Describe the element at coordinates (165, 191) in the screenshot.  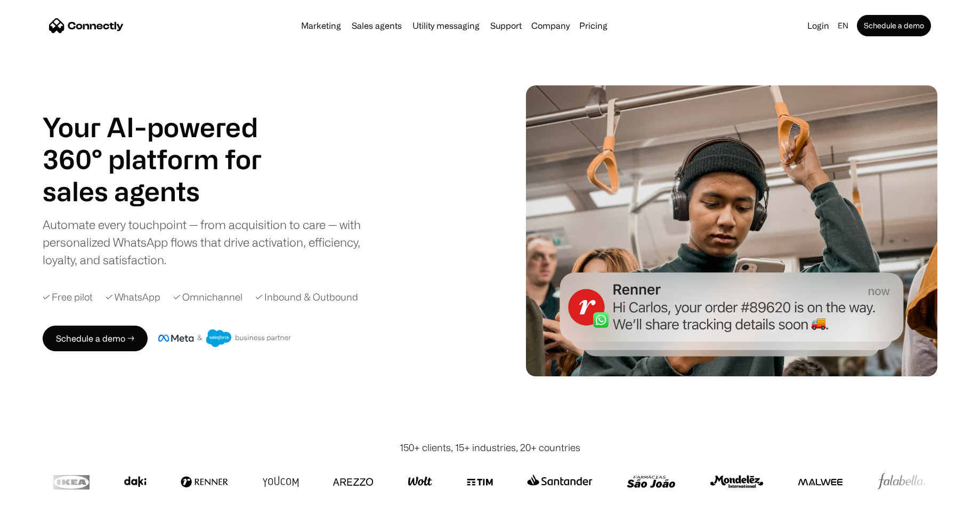
I see `div: carousel` at that location.